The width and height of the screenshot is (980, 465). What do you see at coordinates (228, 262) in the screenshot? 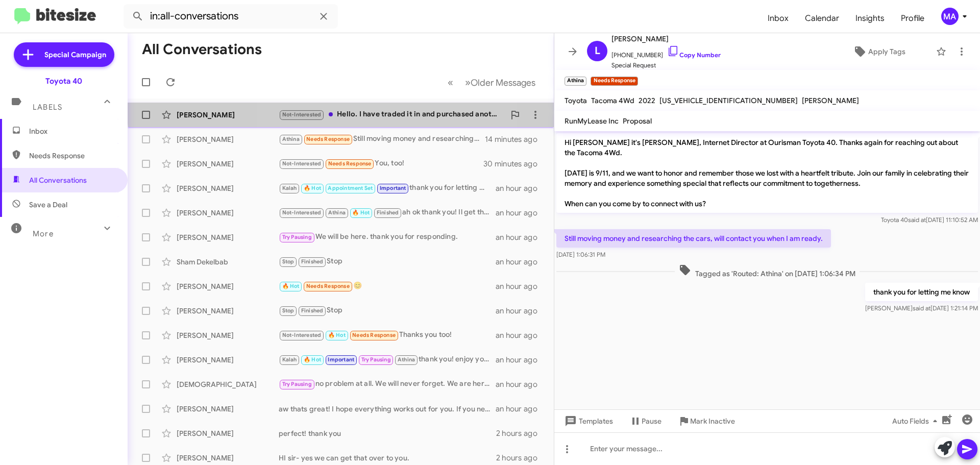
I see `div: Sham Dekelbab` at bounding box center [228, 262].